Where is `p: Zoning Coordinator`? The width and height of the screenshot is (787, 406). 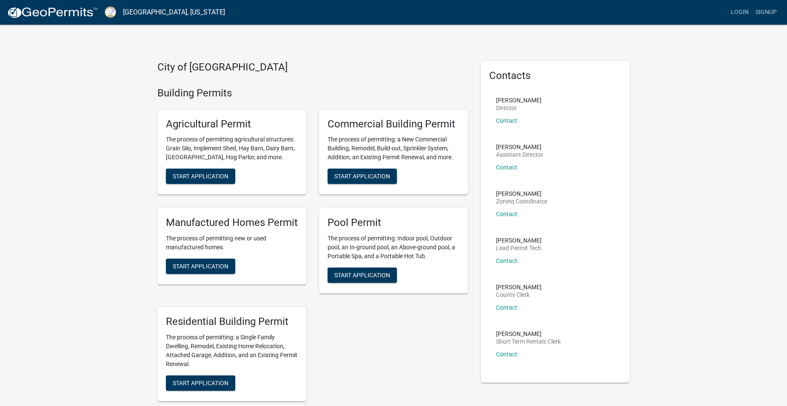 p: Zoning Coordinator is located at coordinates (521, 202).